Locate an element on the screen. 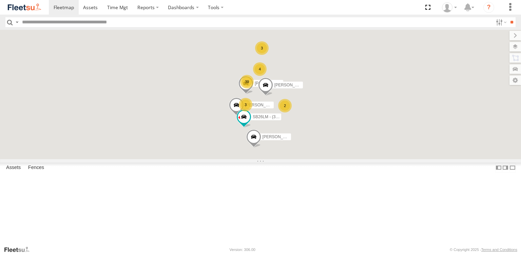 The height and width of the screenshot is (253, 521). div: © Copyright 2025 - is located at coordinates (483, 250).